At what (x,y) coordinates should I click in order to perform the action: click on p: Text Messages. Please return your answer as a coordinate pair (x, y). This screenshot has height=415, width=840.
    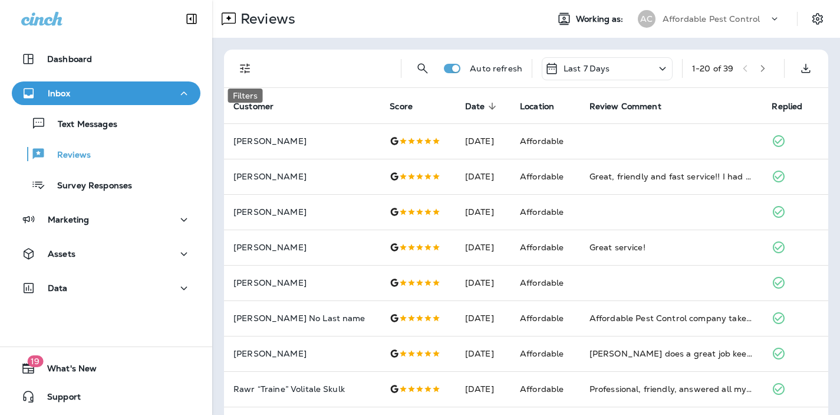
    Looking at the image, I should click on (81, 124).